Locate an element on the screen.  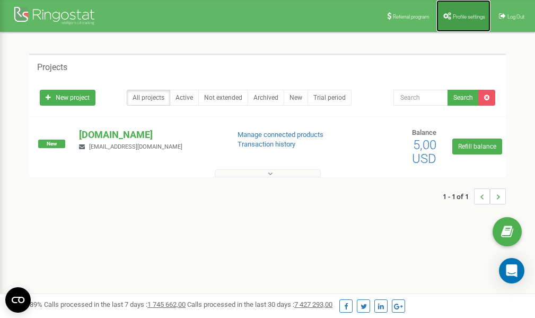
a: Refill balance is located at coordinates (477, 146).